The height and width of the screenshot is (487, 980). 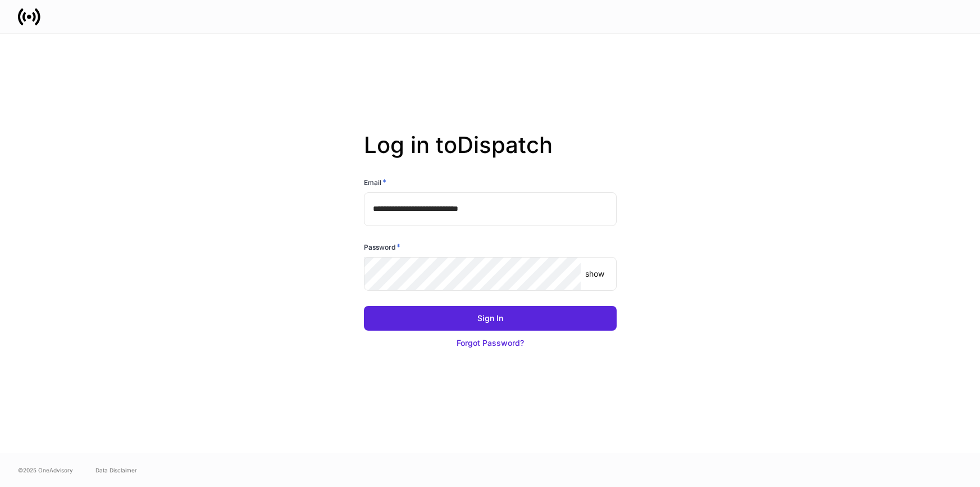 What do you see at coordinates (491, 154) in the screenshot?
I see `h2: Log in to Dispatch` at bounding box center [491, 154].